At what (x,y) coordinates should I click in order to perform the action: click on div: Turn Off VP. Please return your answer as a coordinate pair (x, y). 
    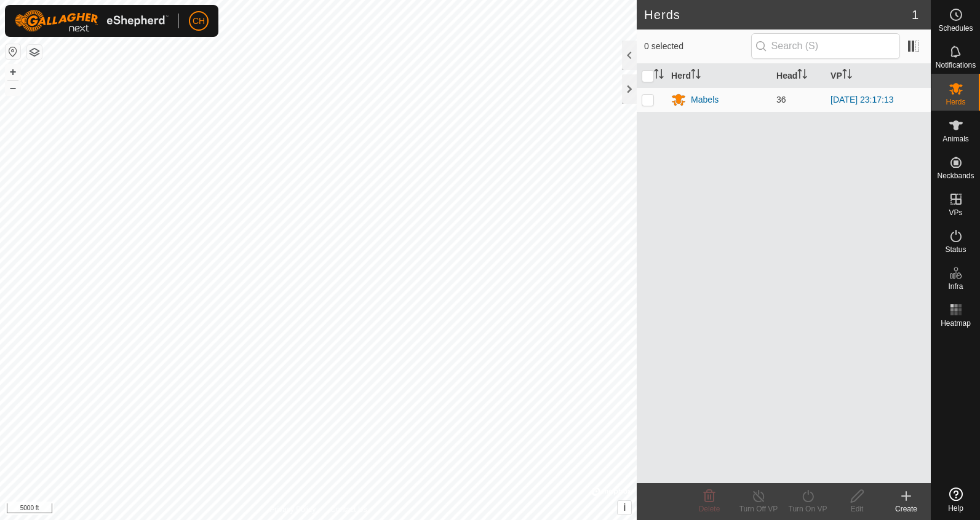
    Looking at the image, I should click on (759, 509).